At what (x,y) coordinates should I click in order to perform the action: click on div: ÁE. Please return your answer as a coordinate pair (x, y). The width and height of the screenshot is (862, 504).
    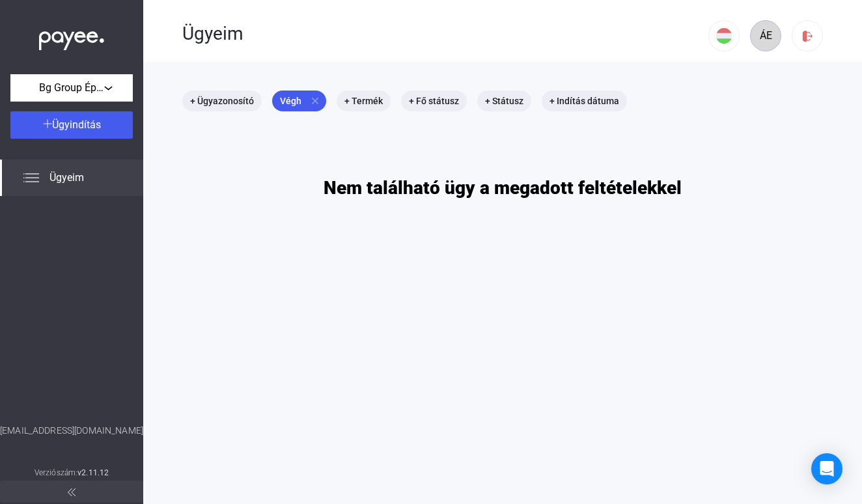
    Looking at the image, I should click on (765, 36).